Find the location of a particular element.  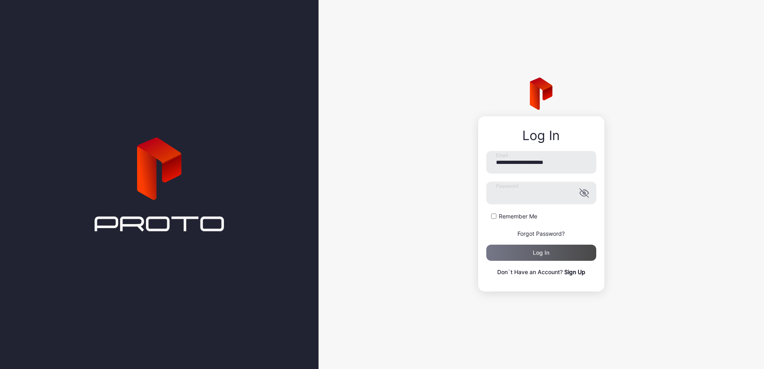

div: Log in is located at coordinates (541, 253).